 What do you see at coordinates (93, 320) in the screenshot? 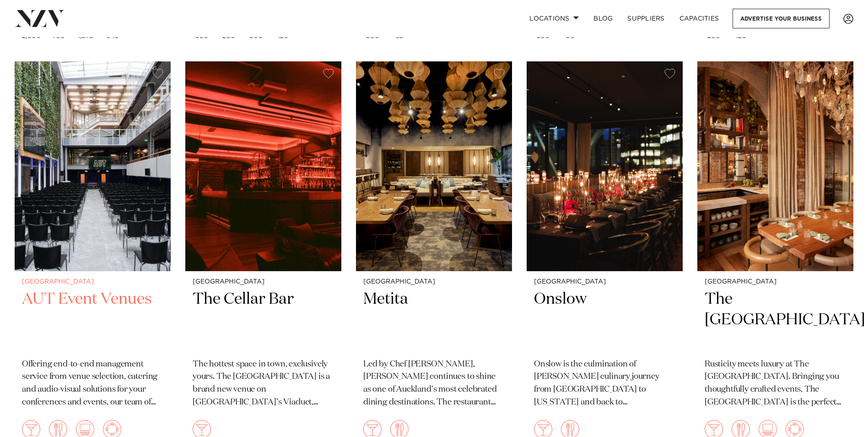
I see `h2: AUT Event Venues` at bounding box center [93, 320].